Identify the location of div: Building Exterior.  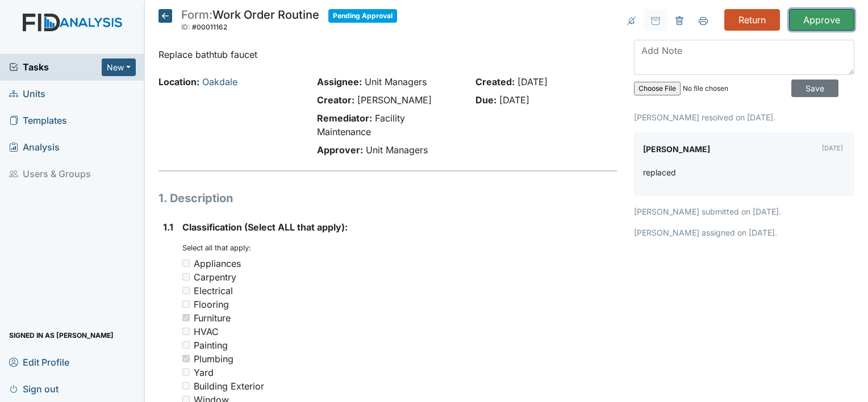
(229, 386).